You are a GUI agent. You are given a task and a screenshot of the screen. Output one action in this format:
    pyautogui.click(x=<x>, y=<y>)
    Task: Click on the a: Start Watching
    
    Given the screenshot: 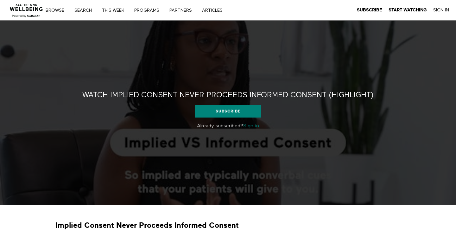 What is the action you would take?
    pyautogui.click(x=407, y=10)
    